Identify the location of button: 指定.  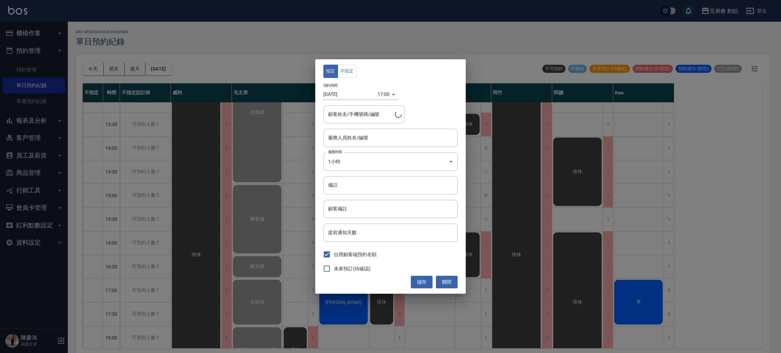
(330, 71).